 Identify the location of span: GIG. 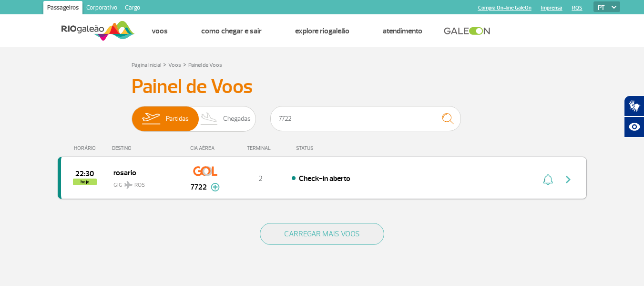
(144, 182).